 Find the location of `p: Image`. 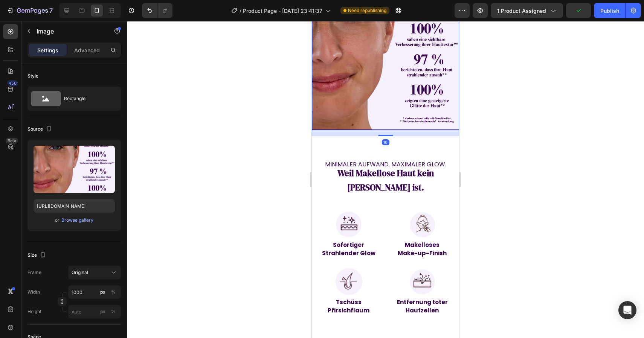

p: Image is located at coordinates (69, 31).